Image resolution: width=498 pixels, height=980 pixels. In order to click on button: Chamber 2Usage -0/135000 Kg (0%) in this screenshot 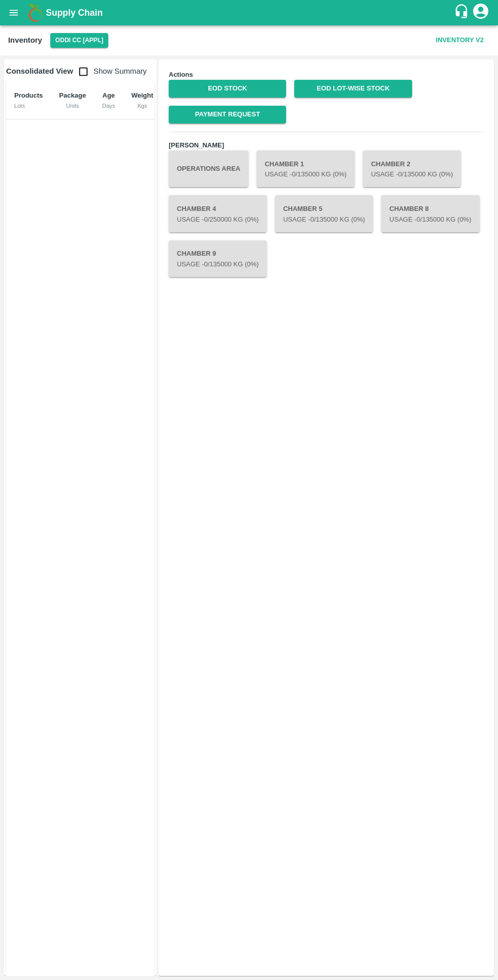, I will do `click(412, 168)`.